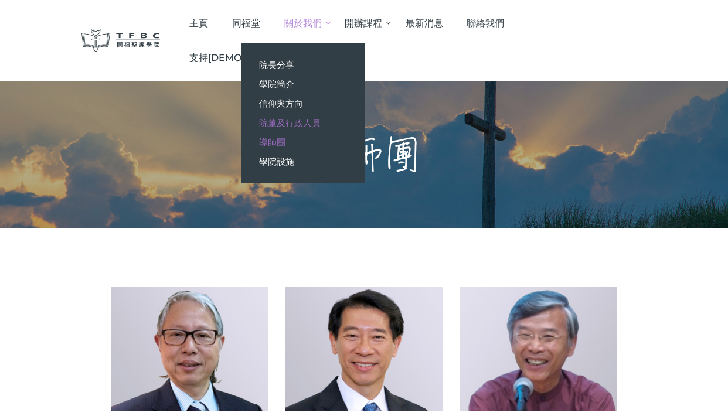 This screenshot has width=728, height=416. Describe the element at coordinates (281, 103) in the screenshot. I see `span: 信仰與方向` at that location.